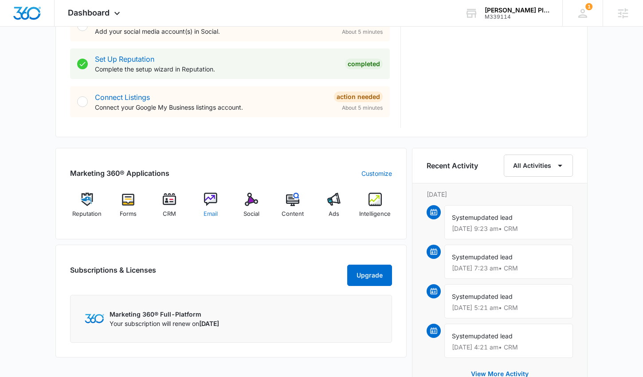  I want to click on a: Ads, so click(334, 209).